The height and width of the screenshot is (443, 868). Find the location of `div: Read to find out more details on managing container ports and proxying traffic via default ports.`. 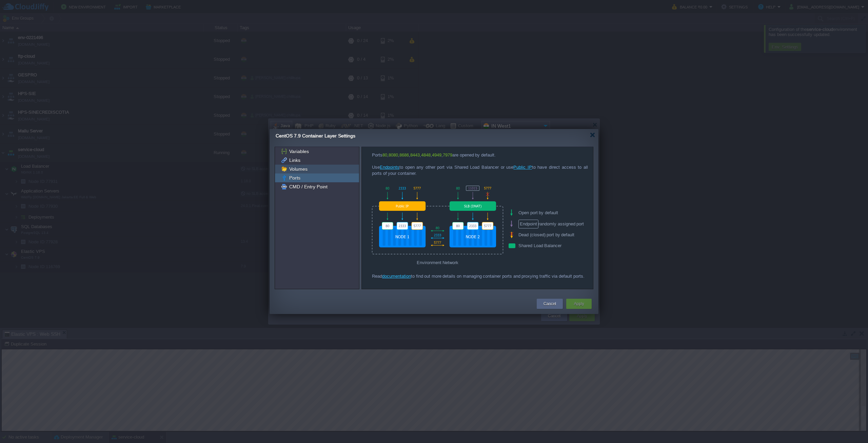

div: Read to find out more details on managing container ports and proxying traffic via default ports. is located at coordinates (480, 276).